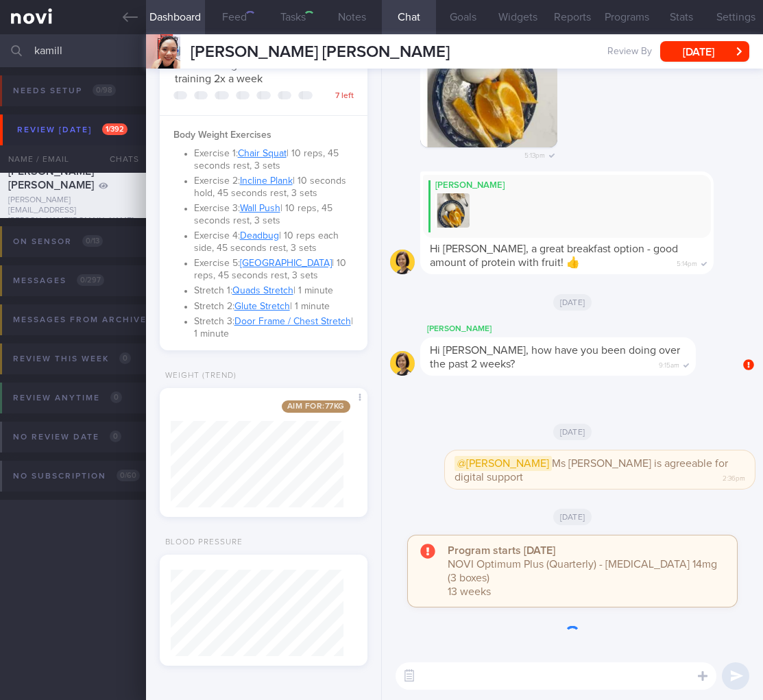 The height and width of the screenshot is (700, 763). I want to click on li: Stretch 3: | 1 minute, so click(273, 326).